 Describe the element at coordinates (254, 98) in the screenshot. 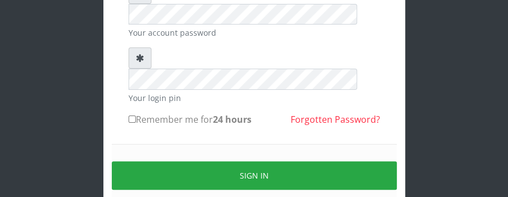

I see `small: Your login pin` at that location.